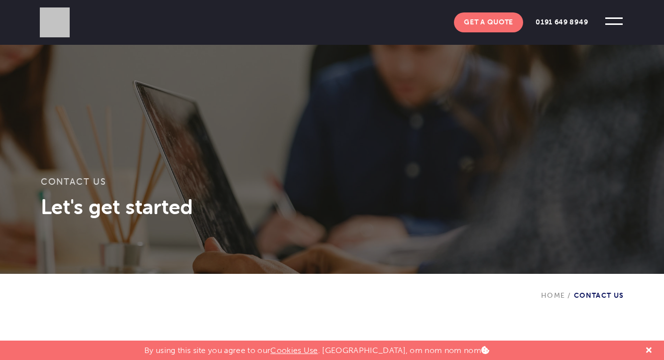 The image size is (664, 360). What do you see at coordinates (332, 185) in the screenshot?
I see `h1: Contact Us` at bounding box center [332, 185].